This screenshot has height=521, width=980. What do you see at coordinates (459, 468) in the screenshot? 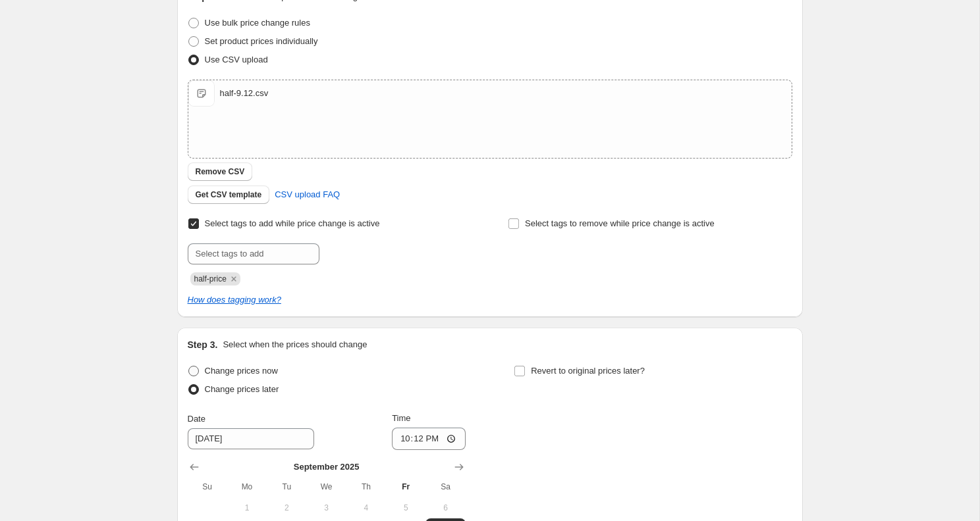
I see `button: Show next month, October 2025` at bounding box center [459, 468].